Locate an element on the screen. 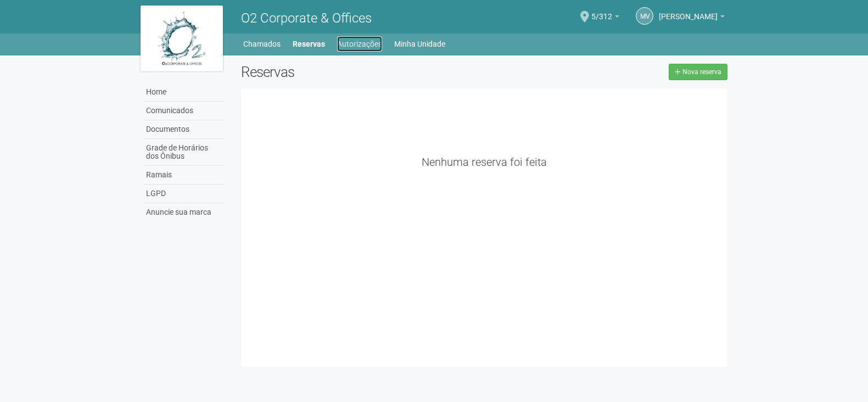  a: Nova reserva is located at coordinates (698, 72).